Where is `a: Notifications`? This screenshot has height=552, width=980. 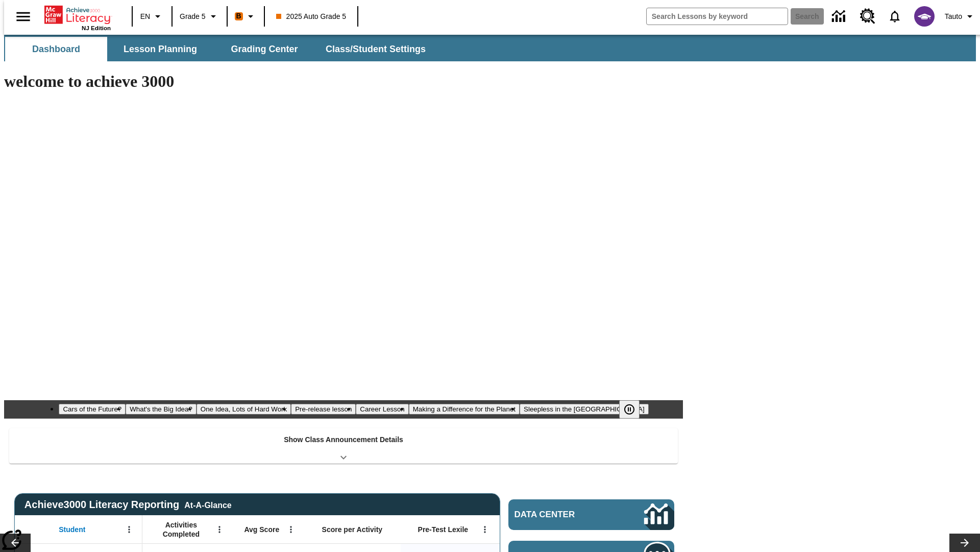
a: Notifications is located at coordinates (895, 17).